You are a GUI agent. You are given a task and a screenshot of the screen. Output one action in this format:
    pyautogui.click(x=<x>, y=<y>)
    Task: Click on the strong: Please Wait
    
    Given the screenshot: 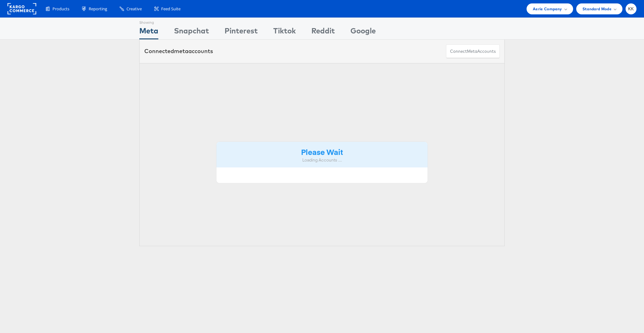 What is the action you would take?
    pyautogui.click(x=322, y=152)
    